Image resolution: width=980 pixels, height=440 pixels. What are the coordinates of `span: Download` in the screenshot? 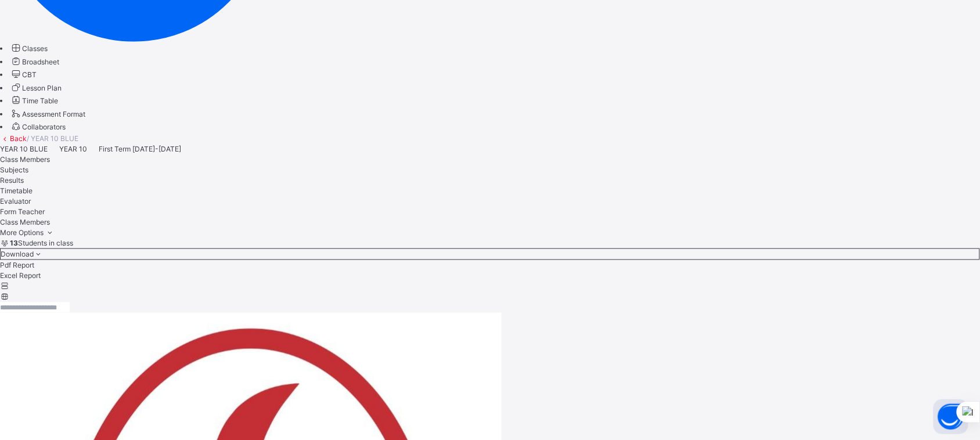 It's located at (17, 253).